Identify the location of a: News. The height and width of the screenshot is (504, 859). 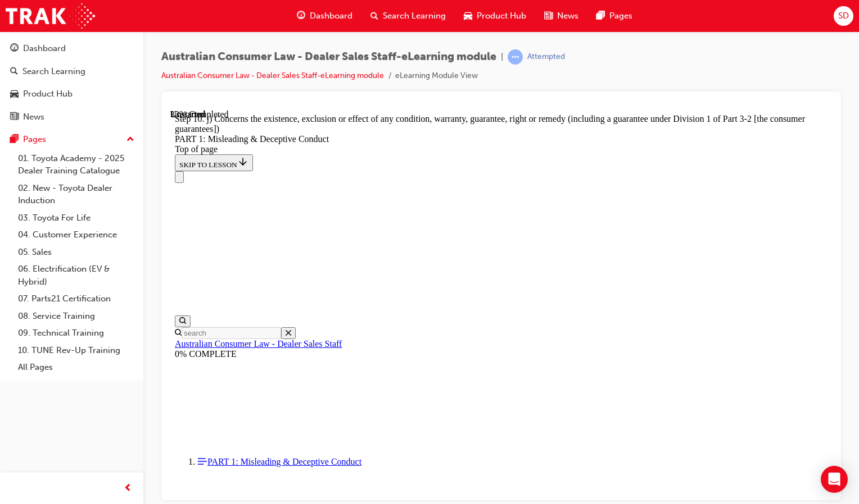
(72, 117).